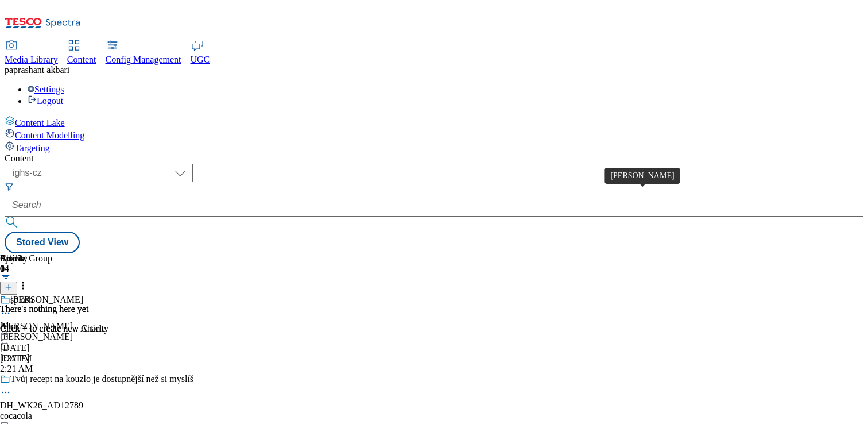 This screenshot has height=424, width=868. Describe the element at coordinates (434, 158) in the screenshot. I see `div: Content` at that location.